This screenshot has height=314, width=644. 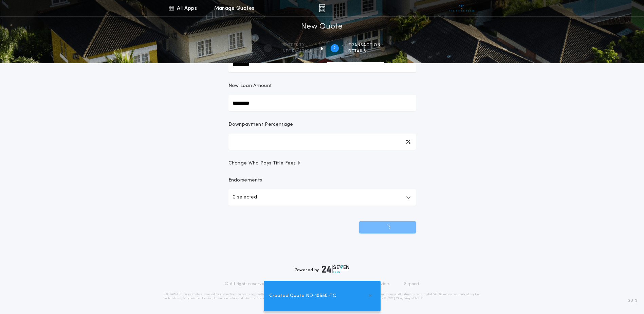 I want to click on span: information, so click(x=297, y=52).